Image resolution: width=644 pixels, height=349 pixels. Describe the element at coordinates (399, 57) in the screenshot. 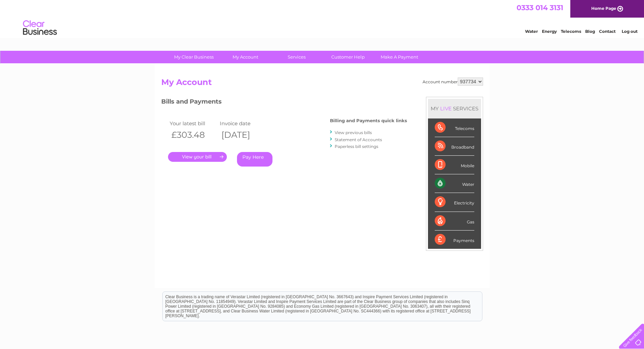

I see `a: Make A Payment` at that location.